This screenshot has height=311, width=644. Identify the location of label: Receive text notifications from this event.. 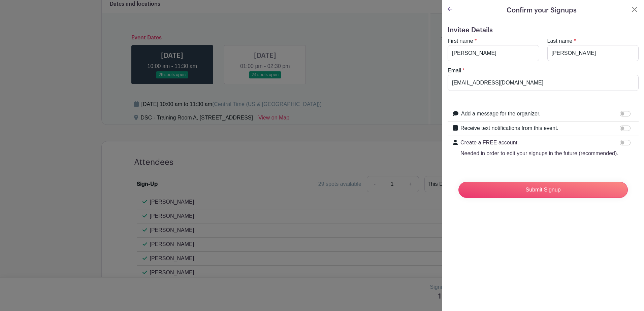
(509, 128).